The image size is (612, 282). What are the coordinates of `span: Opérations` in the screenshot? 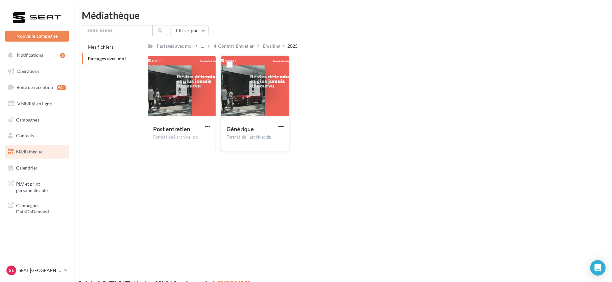 It's located at (28, 71).